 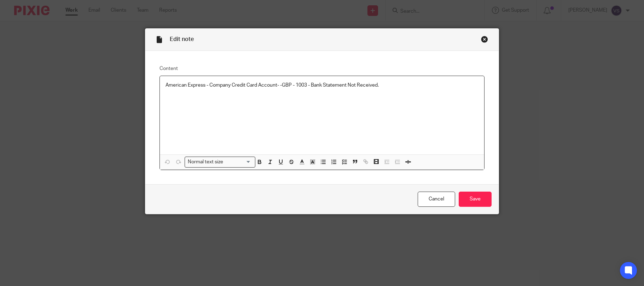 I want to click on span: Edit note, so click(x=182, y=39).